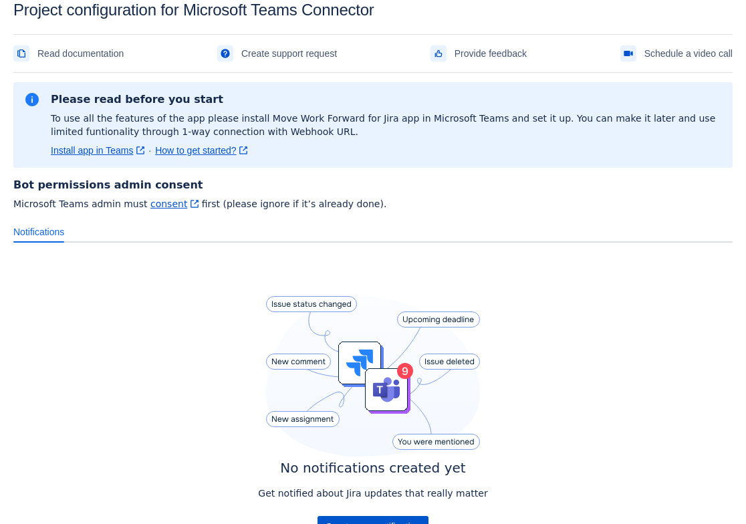 The height and width of the screenshot is (524, 746). I want to click on span: information, so click(32, 100).